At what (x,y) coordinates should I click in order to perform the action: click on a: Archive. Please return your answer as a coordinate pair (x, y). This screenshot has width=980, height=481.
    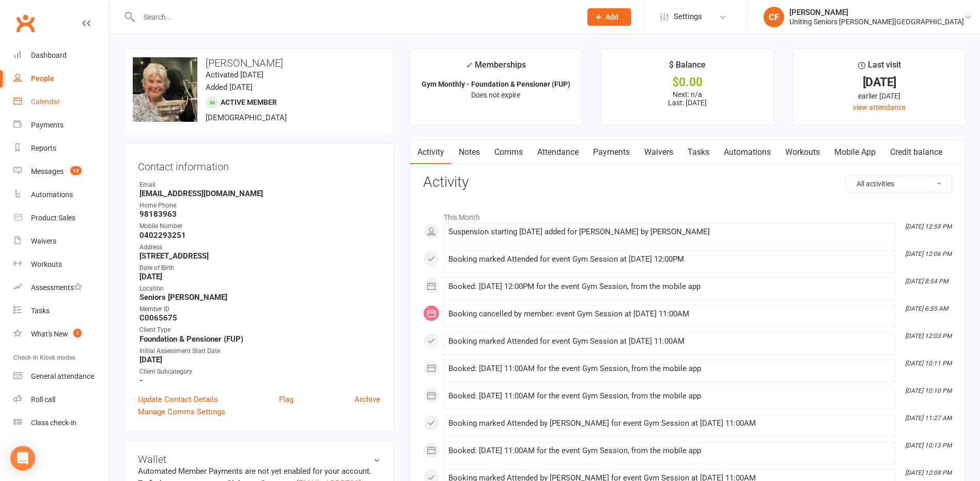
    Looking at the image, I should click on (368, 400).